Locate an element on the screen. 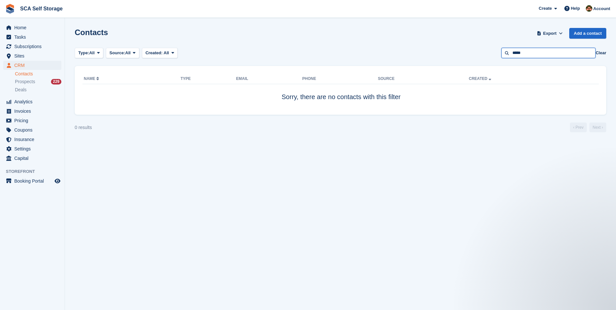 The width and height of the screenshot is (616, 310). div: 0 results is located at coordinates (83, 127).